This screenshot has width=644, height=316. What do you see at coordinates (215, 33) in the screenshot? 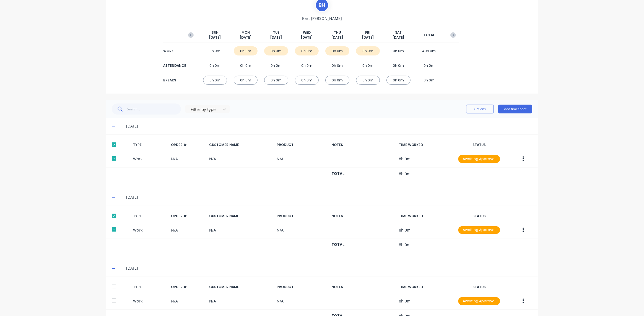
I see `span: SUN` at bounding box center [215, 33].